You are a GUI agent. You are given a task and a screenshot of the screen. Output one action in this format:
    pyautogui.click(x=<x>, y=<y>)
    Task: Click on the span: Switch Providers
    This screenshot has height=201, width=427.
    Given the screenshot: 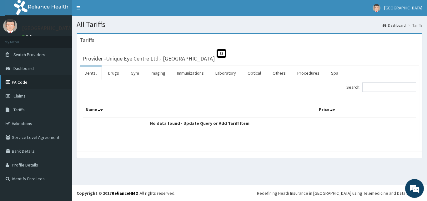 What is the action you would take?
    pyautogui.click(x=29, y=54)
    